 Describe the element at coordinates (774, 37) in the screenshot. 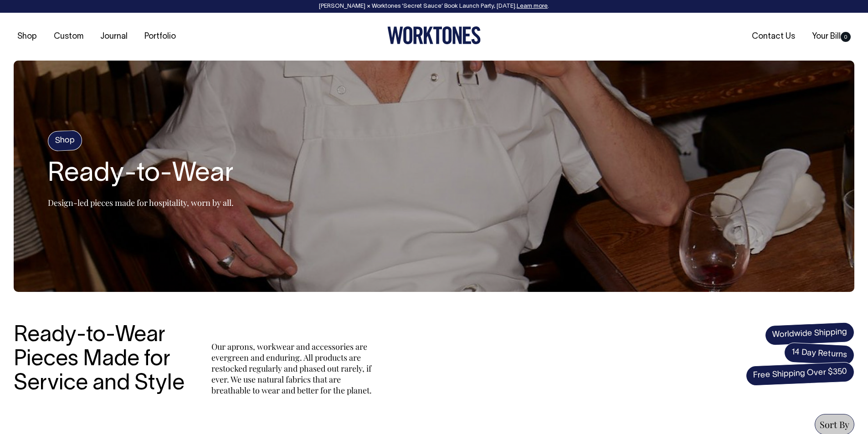

I see `a: Contact Us` at that location.